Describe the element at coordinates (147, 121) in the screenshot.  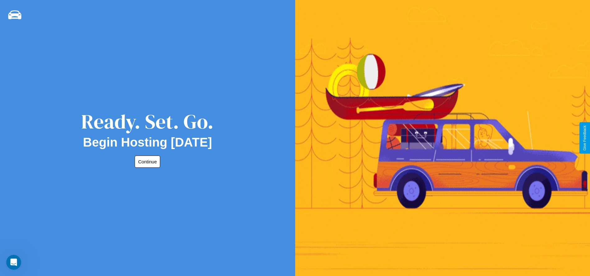
I see `div: Ready. Set. Go.` at that location.